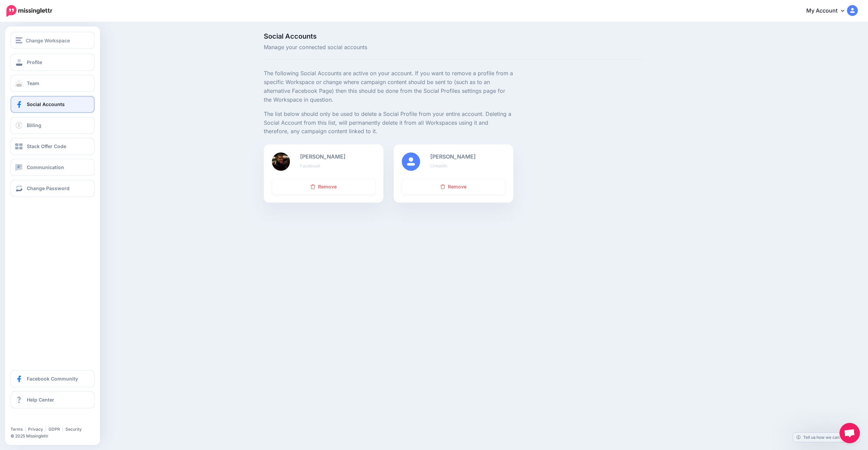  What do you see at coordinates (48, 188) in the screenshot?
I see `span: Change Password` at bounding box center [48, 188].